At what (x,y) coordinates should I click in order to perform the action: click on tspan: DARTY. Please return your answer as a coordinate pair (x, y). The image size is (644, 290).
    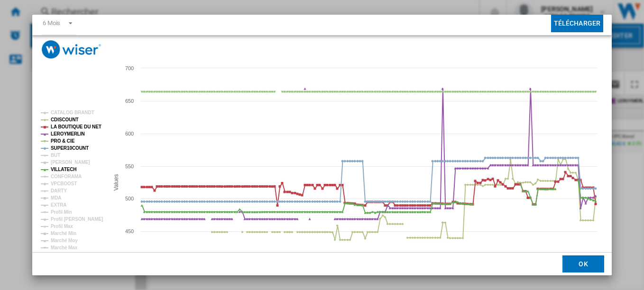
    Looking at the image, I should click on (59, 191).